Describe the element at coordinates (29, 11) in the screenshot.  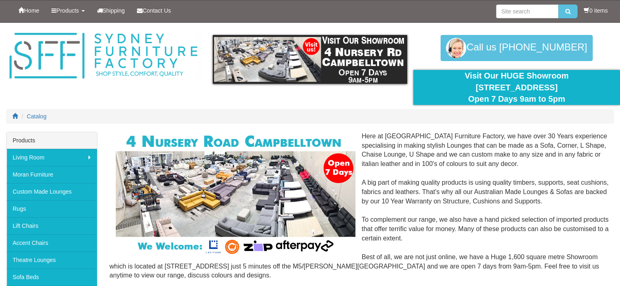
I see `a: Home` at that location.